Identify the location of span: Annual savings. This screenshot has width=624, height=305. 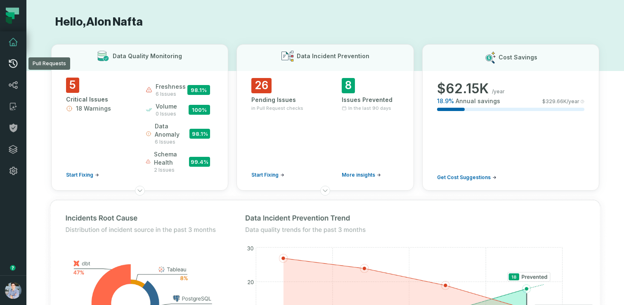
(478, 101).